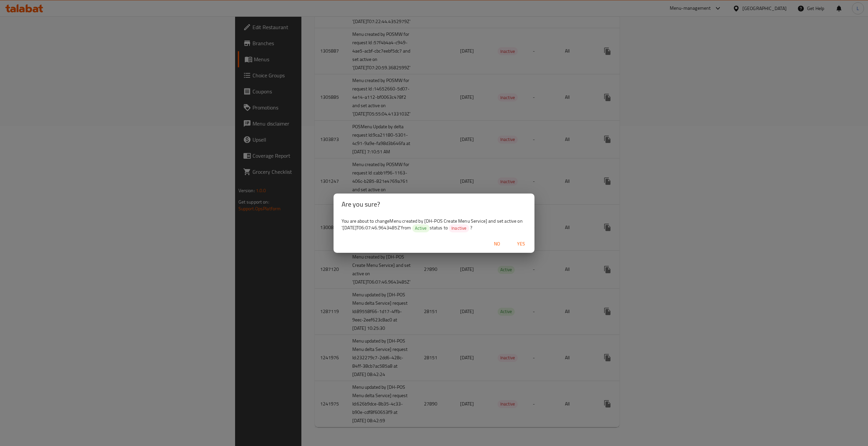  What do you see at coordinates (521, 244) in the screenshot?
I see `button: Yes` at bounding box center [521, 244].